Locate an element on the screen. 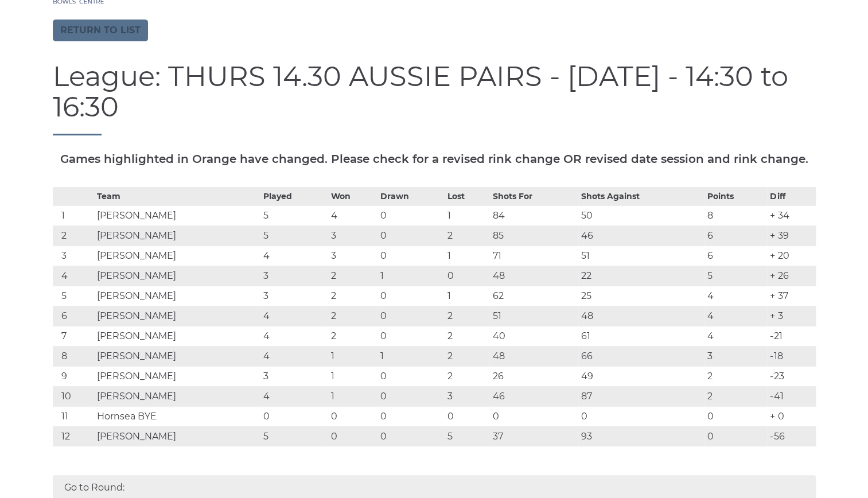 This screenshot has height=498, width=868. td: 25 is located at coordinates (641, 295).